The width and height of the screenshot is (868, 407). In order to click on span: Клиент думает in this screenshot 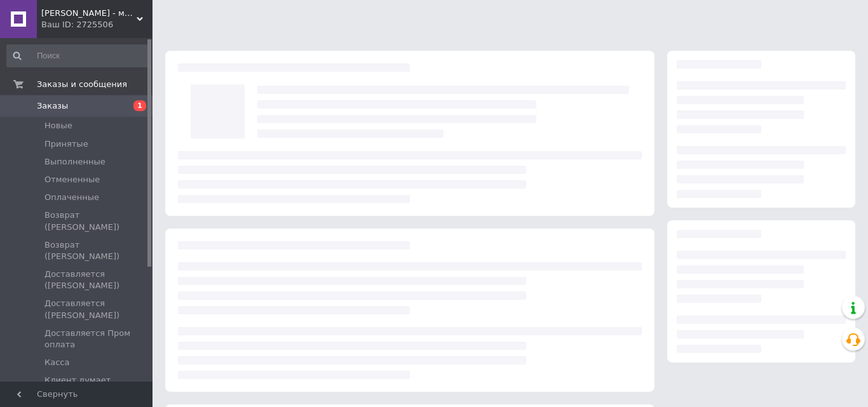, I will do `click(77, 380)`.